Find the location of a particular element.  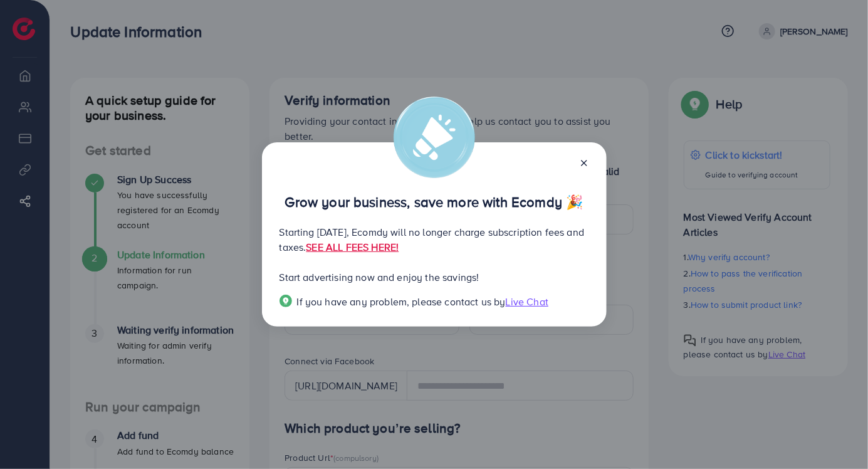

p: Grow your business, save more with Ecomdy 🎉 is located at coordinates (434, 202).